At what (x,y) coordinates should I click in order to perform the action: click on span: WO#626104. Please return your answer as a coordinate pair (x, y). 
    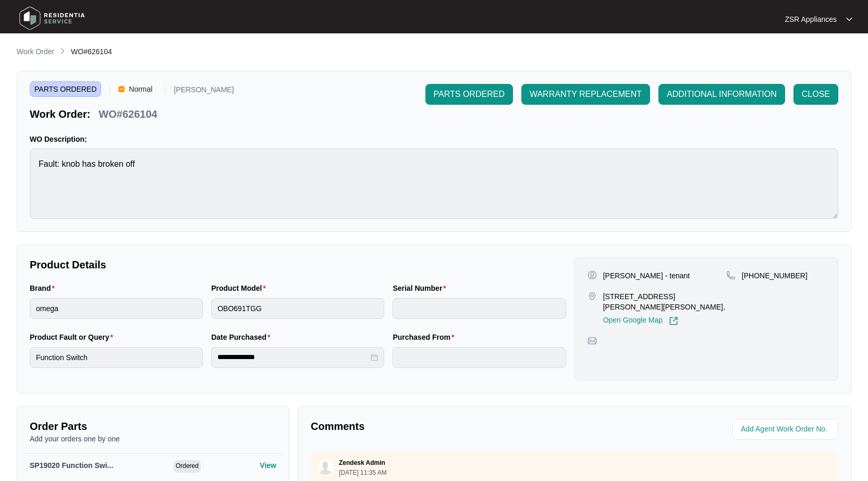
    Looking at the image, I should click on (92, 51).